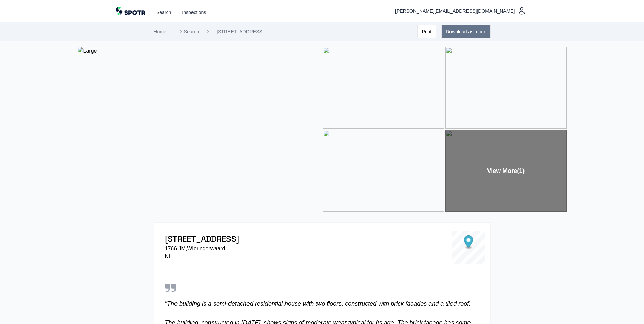 Image resolution: width=644 pixels, height=324 pixels. Describe the element at coordinates (383, 87) in the screenshot. I see `img: 2a2449a69c979d3eb6d1d24c4eb8bf27.webp` at that location.